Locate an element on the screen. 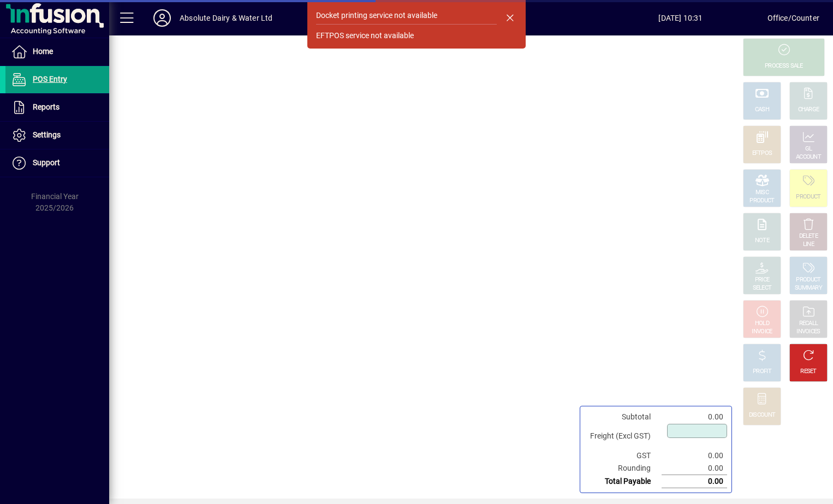 This screenshot has height=504, width=833. div: PRICE is located at coordinates (761, 280).